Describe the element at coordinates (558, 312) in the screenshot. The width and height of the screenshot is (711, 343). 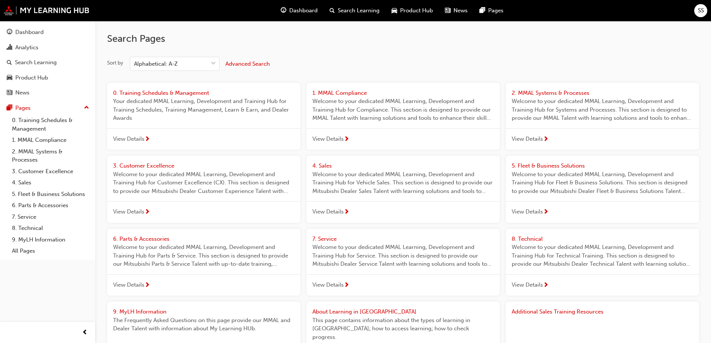
I see `span: Additional Sales Training Resources` at that location.